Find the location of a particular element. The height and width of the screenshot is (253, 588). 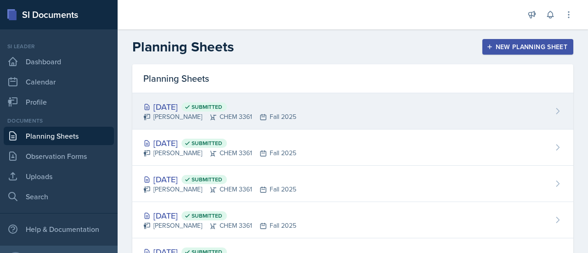

a: Dashboard is located at coordinates (59, 62).